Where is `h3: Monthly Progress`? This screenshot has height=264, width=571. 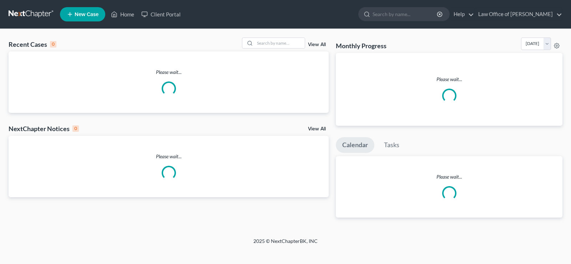 h3: Monthly Progress is located at coordinates (361, 46).